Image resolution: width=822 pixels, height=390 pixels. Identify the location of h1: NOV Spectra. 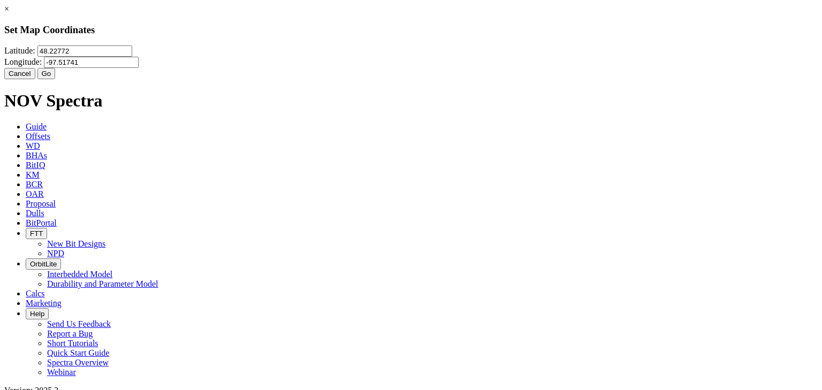
(411, 101).